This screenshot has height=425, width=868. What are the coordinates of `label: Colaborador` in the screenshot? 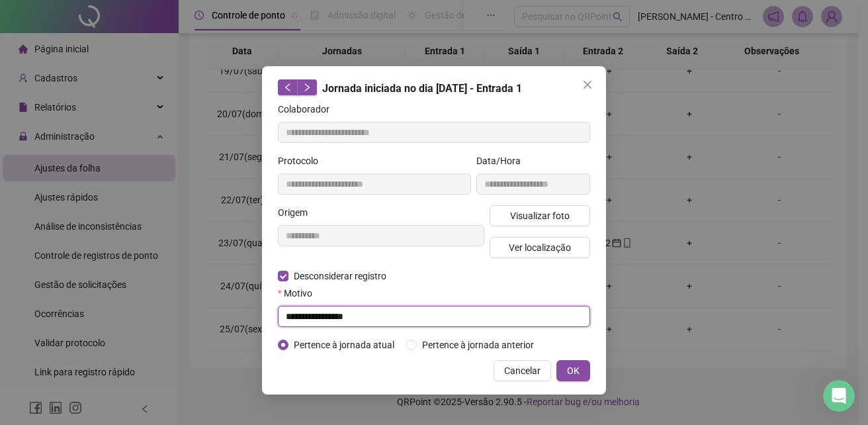 It's located at (308, 109).